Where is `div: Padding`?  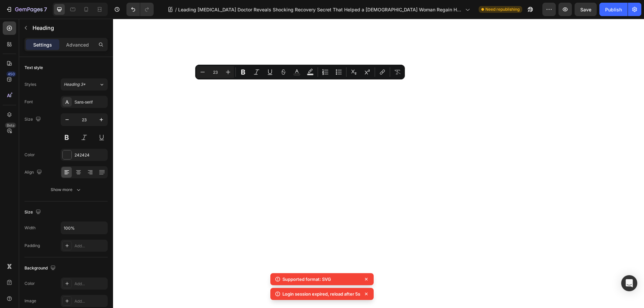 div: Padding is located at coordinates (32, 246).